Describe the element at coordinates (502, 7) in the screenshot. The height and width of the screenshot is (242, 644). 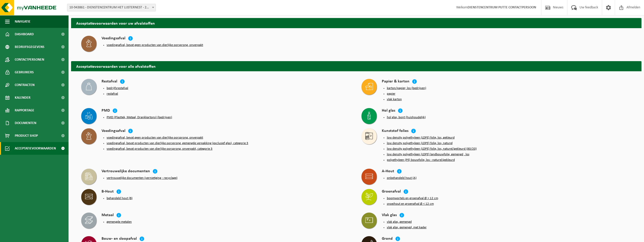
I see `strong: DIENSTENCENTRUM PUTTE CONTACTPERSOON` at that location.